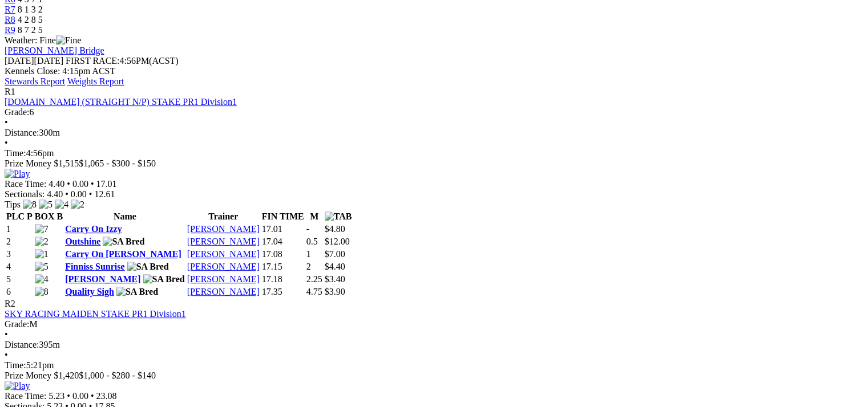 The image size is (868, 407). I want to click on span: 17.01, so click(107, 184).